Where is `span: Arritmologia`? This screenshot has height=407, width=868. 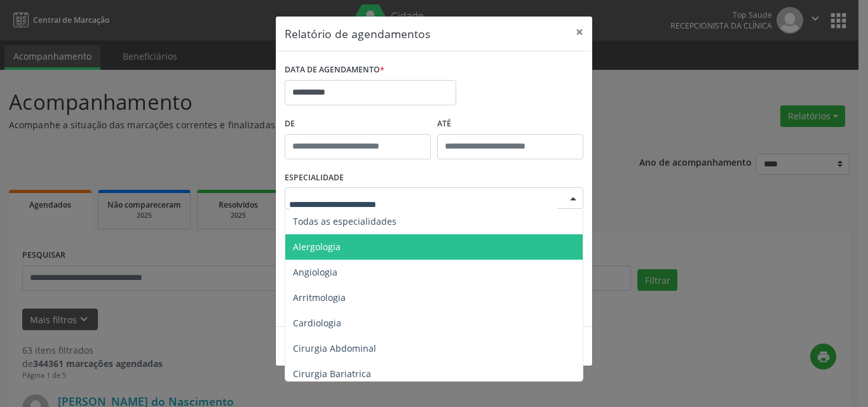 span: Arritmologia is located at coordinates (319, 298).